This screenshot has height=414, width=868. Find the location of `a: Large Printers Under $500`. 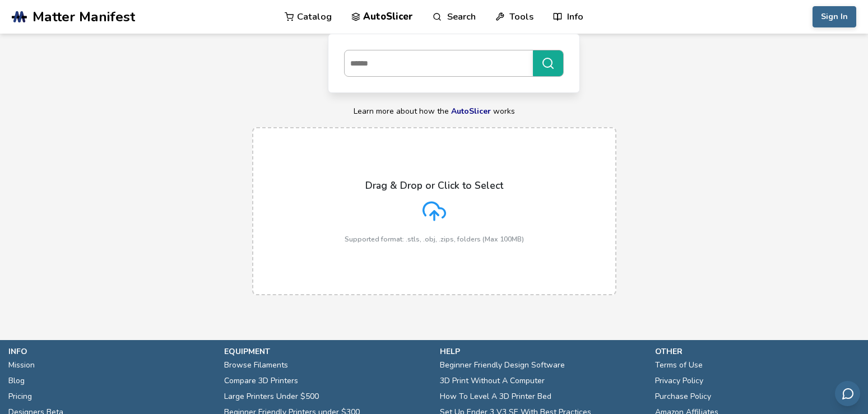

a: Large Printers Under $500 is located at coordinates (271, 396).